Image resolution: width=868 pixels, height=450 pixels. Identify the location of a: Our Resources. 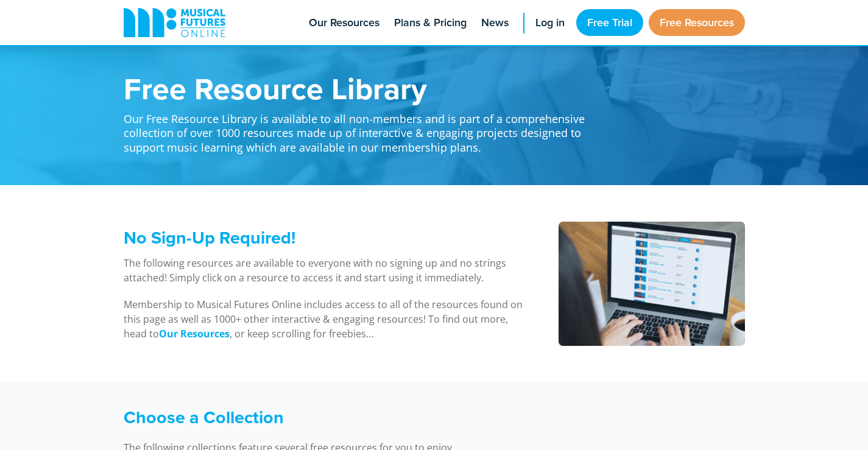
(194, 334).